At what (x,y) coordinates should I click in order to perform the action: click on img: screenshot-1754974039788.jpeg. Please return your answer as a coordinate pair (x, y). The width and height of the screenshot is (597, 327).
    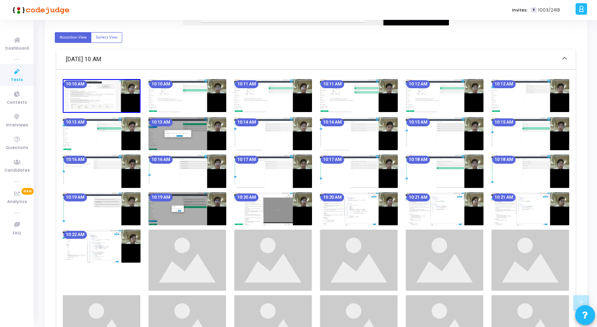
    Looking at the image, I should click on (273, 171).